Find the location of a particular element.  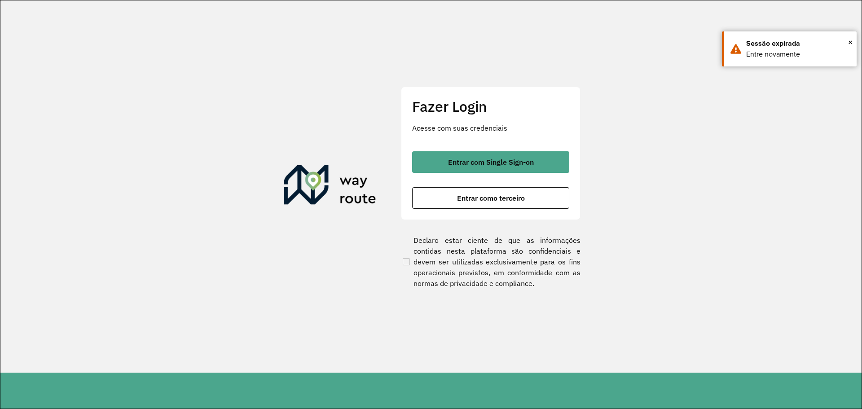

button: Close is located at coordinates (851, 42).